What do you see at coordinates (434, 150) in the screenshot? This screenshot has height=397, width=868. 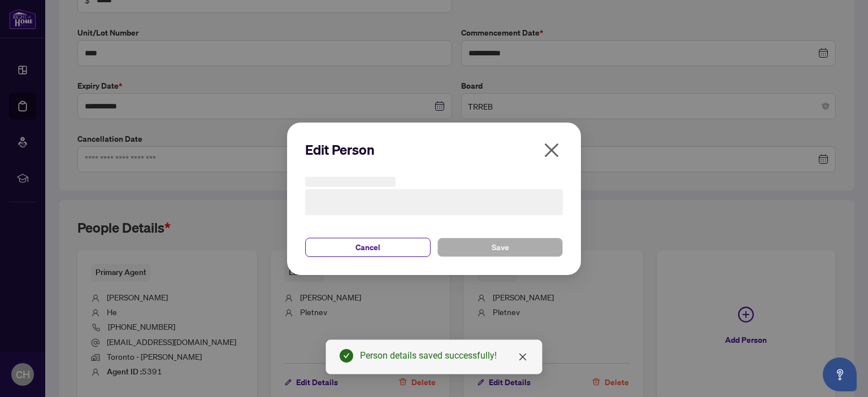 I see `h2: Edit Person` at bounding box center [434, 150].